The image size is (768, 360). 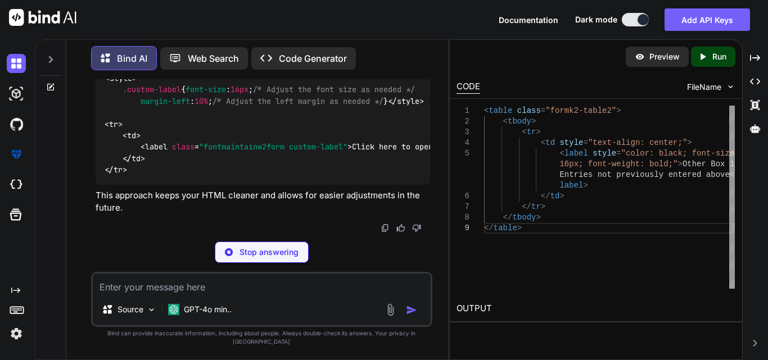 What do you see at coordinates (43, 17) in the screenshot?
I see `img: Bind AI` at bounding box center [43, 17].